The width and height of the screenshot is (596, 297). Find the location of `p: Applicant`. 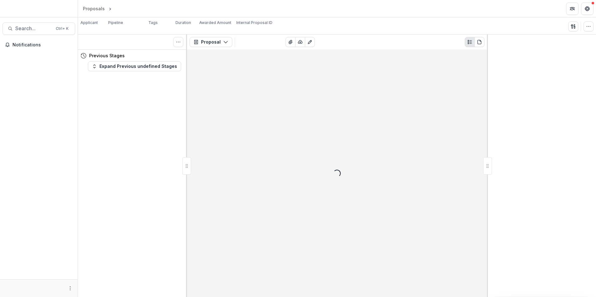

p: Applicant is located at coordinates (89, 23).